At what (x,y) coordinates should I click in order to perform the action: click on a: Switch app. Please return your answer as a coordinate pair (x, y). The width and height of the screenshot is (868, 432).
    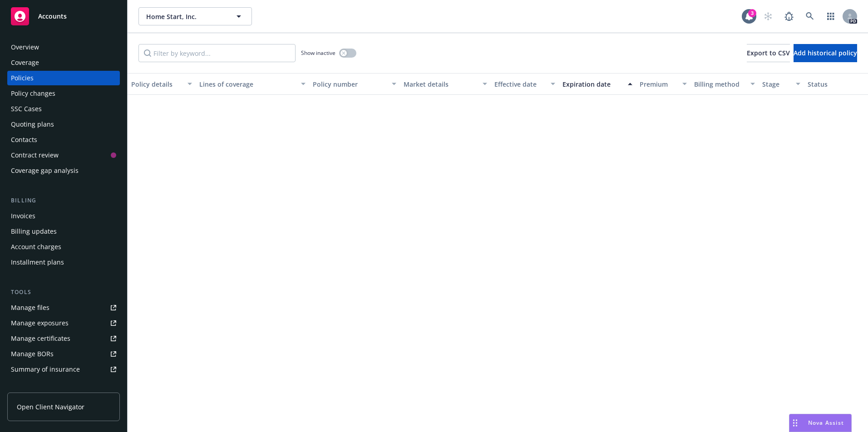
    Looking at the image, I should click on (830, 16).